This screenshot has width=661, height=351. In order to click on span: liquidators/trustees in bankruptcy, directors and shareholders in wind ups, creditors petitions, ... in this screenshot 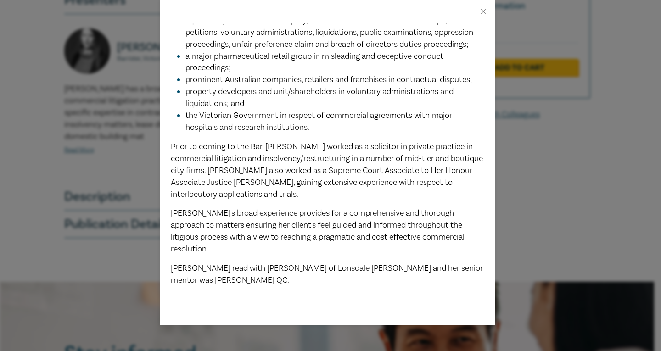, I will do `click(333, 32)`.